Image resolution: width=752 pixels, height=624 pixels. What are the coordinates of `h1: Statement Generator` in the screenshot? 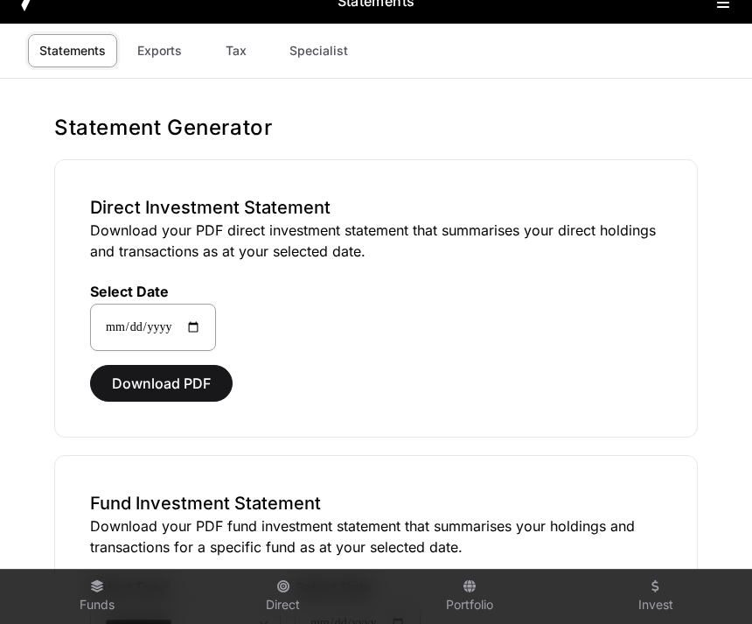 It's located at (376, 128).